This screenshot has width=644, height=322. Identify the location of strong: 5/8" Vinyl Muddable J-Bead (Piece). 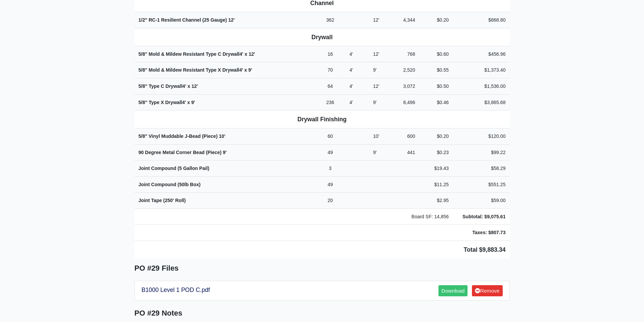
(182, 136).